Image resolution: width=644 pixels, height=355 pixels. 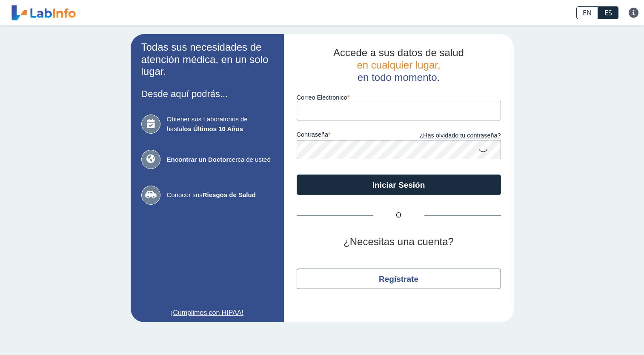 I want to click on label: Correo Electronico, so click(x=399, y=97).